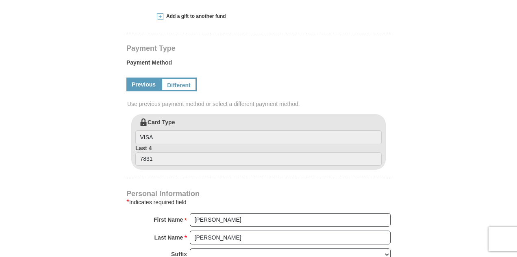  Describe the element at coordinates (259, 155) in the screenshot. I see `label: Last 4` at that location.